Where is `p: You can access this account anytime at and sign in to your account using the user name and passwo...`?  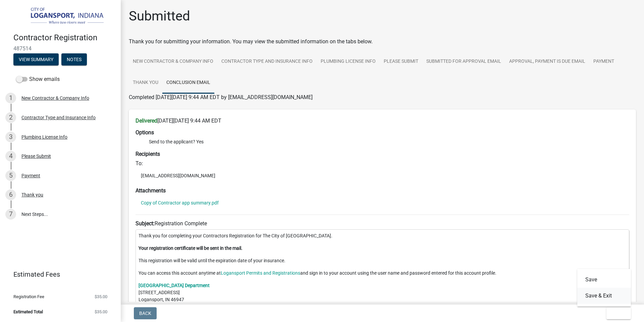 p: You can access this account anytime at and sign in to your account using the user name and passwo... is located at coordinates (382, 273).